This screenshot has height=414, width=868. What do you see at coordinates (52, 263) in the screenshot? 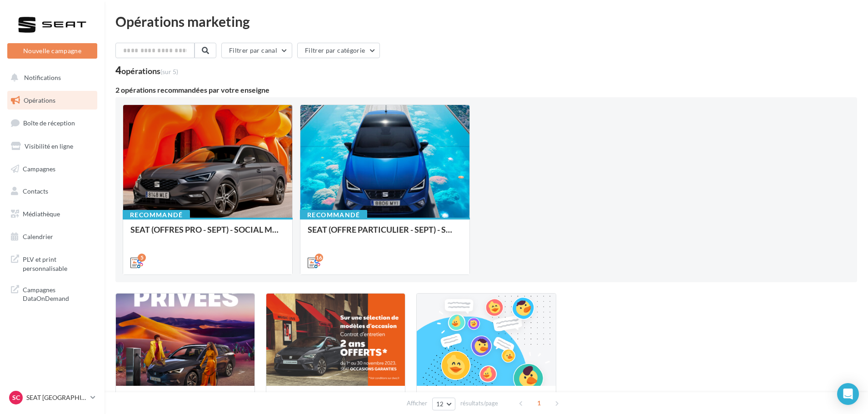
I see `a: PLV et print personnalisable` at bounding box center [52, 263].